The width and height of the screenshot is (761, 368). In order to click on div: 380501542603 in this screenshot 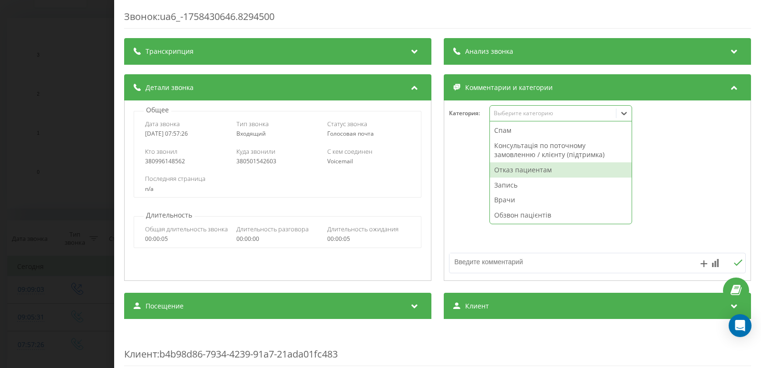, I will do `click(278, 161)`.